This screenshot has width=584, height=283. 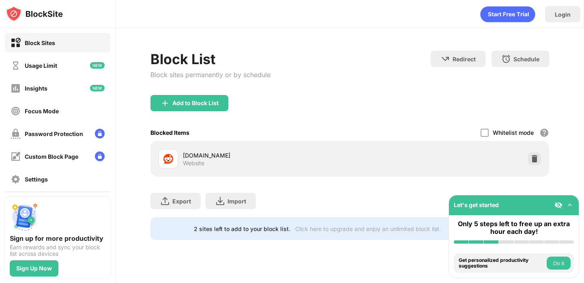 What do you see at coordinates (15, 156) in the screenshot?
I see `img: customize-block-page-off.svg` at bounding box center [15, 156].